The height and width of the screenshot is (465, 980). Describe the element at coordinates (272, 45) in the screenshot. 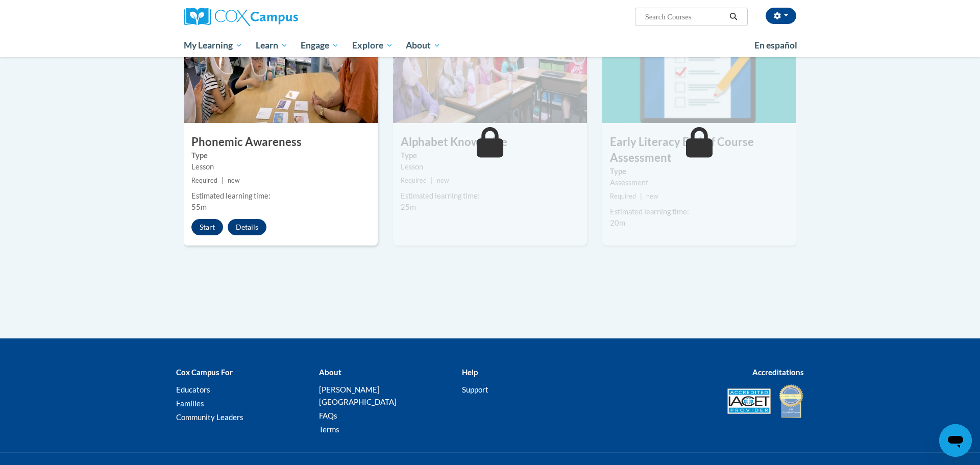

I see `a: Learn` at that location.